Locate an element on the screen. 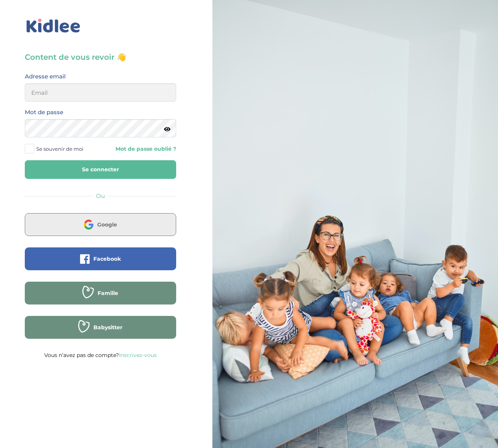 Image resolution: width=498 pixels, height=448 pixels. button: Babysitter is located at coordinates (100, 327).